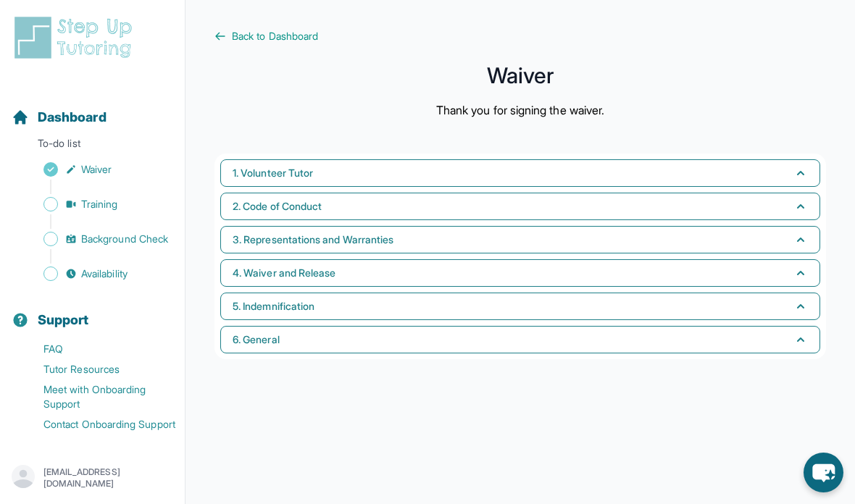 The image size is (855, 504). Describe the element at coordinates (520, 110) in the screenshot. I see `p: Thank you for signing the waiver.` at that location.